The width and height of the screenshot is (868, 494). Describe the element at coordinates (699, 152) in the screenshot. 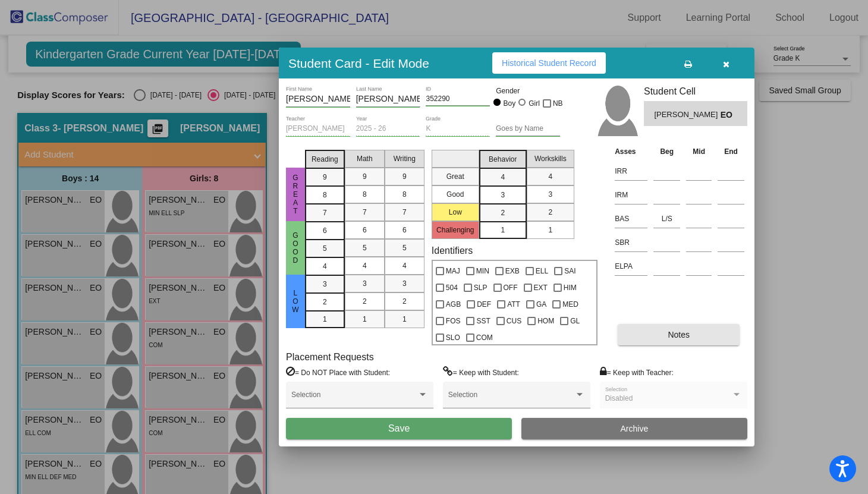

I see `th: Mid` at that location.